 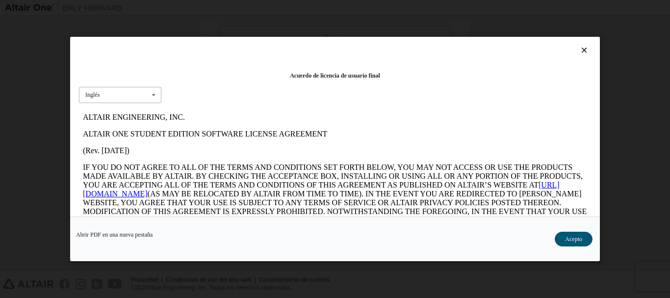 I want to click on font: Inglés, so click(x=92, y=95).